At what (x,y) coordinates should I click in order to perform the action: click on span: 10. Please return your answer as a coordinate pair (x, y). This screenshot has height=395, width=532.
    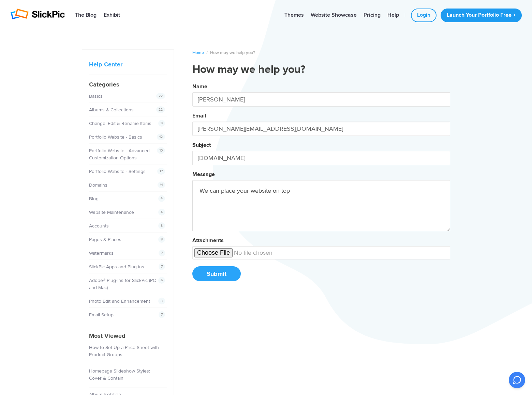
    Looking at the image, I should click on (161, 151).